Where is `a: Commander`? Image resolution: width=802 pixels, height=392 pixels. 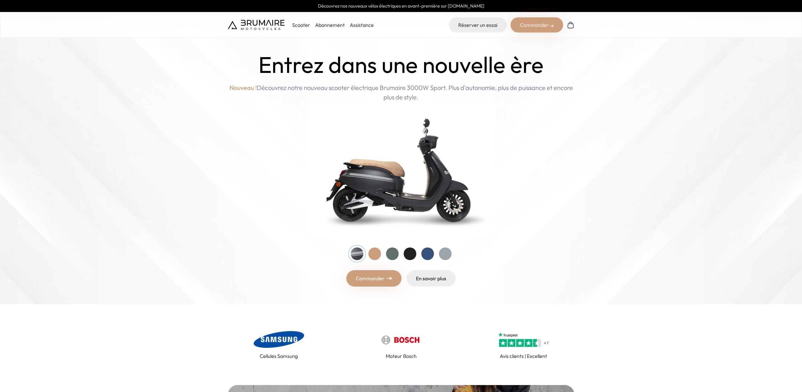 a: Commander is located at coordinates (374, 278).